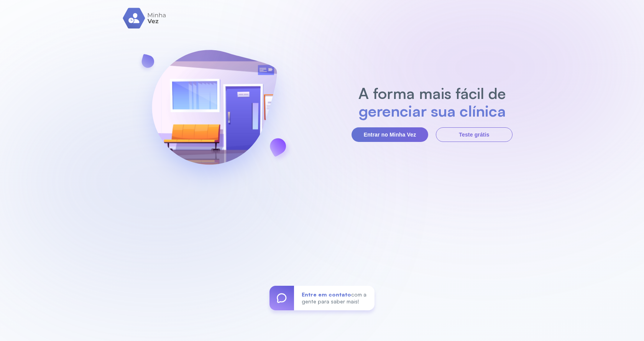 Image resolution: width=644 pixels, height=341 pixels. What do you see at coordinates (322, 298) in the screenshot?
I see `a: Entre em contatocom a gente para saber mais!` at bounding box center [322, 298].